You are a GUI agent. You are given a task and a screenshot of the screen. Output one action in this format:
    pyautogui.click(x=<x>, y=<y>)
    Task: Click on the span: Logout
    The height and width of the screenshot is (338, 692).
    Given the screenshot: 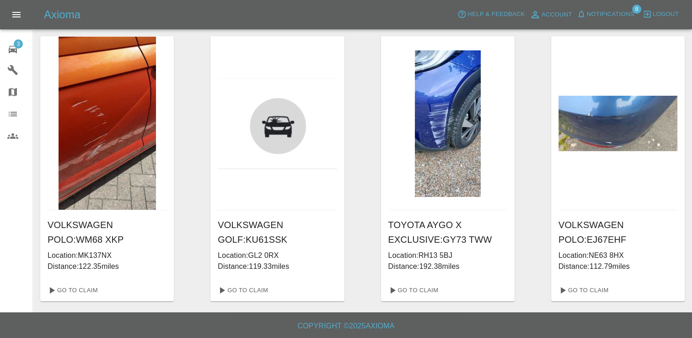 What is the action you would take?
    pyautogui.click(x=666, y=14)
    